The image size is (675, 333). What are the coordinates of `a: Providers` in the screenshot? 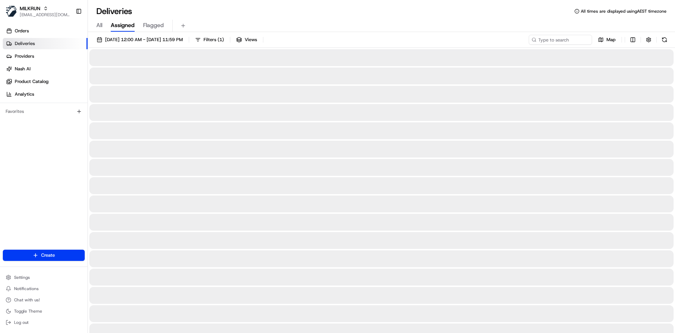 It's located at (45, 56).